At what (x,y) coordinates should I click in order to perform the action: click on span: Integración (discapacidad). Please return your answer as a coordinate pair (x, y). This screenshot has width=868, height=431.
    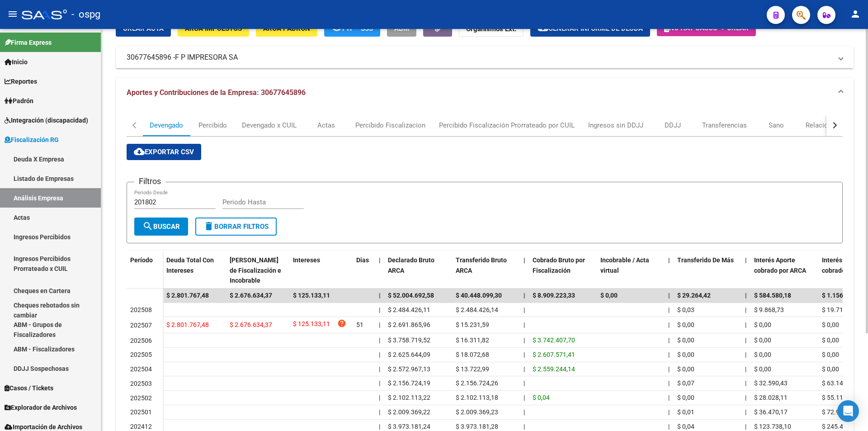
    Looking at the image, I should click on (46, 121).